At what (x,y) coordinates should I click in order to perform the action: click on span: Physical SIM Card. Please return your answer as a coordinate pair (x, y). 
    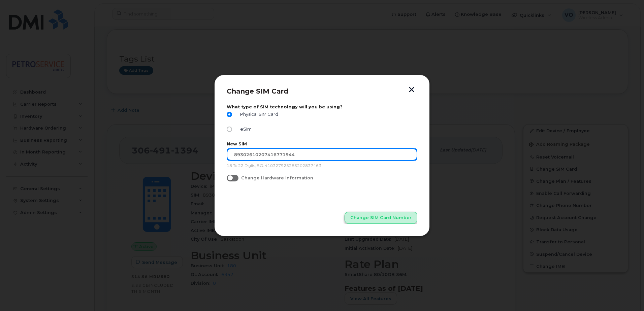
    Looking at the image, I should click on (257, 114).